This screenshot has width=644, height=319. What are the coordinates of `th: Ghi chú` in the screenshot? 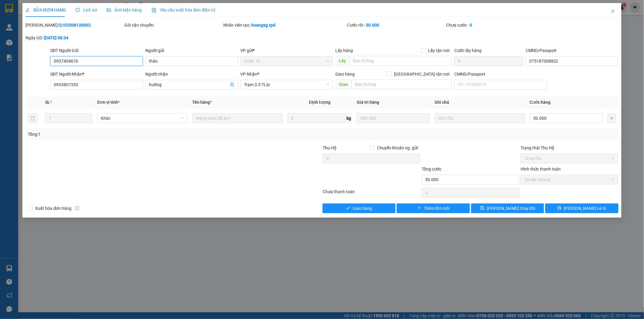 It's located at (480, 102).